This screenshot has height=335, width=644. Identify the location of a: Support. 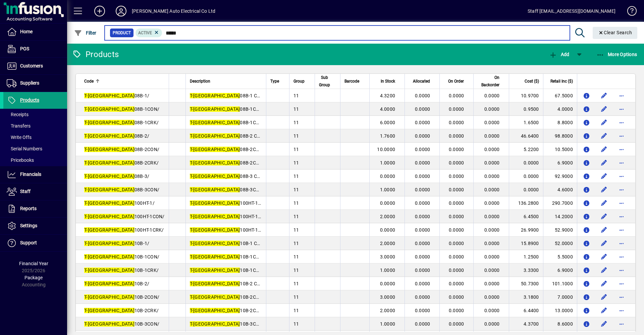
(35, 243).